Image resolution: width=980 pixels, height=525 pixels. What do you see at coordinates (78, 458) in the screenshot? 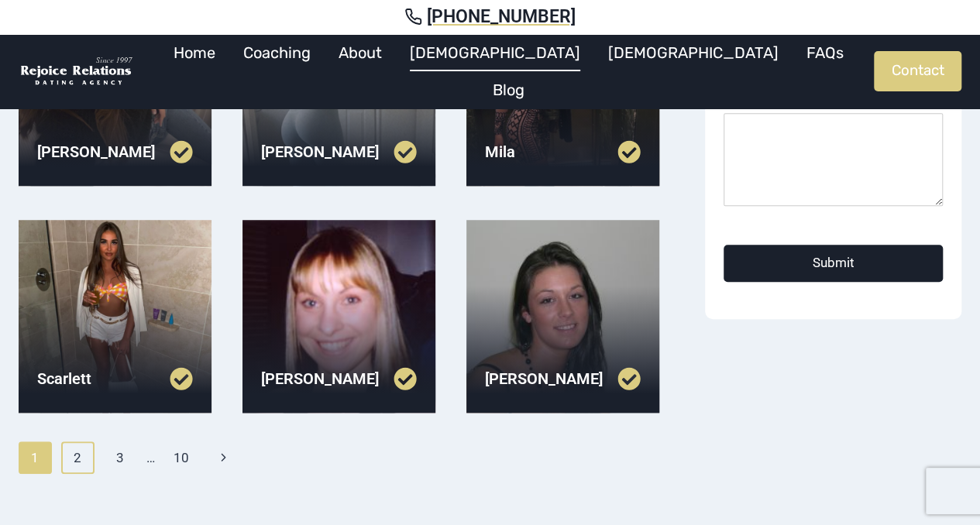
I see `a: 2` at bounding box center [78, 458].